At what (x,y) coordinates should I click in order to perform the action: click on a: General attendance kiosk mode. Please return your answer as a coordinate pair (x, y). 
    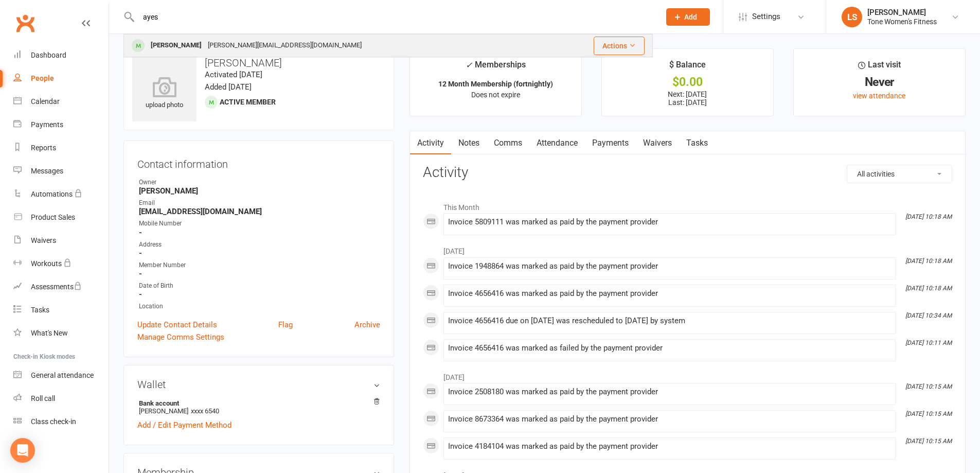
    Looking at the image, I should click on (61, 375).